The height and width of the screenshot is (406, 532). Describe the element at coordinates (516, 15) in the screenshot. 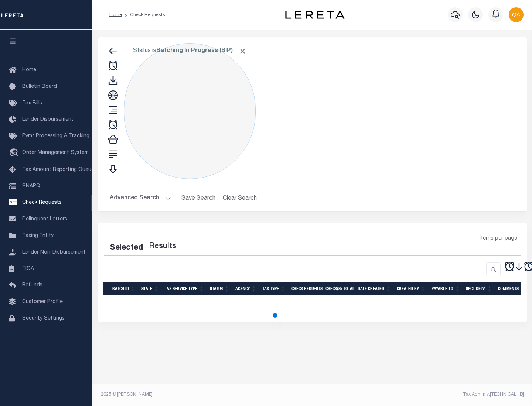

I see `img: svg+xml;base64,PHN2ZyB4bWxucz0iaHR0cDovL3d3dy53My5vcmcvMjAwMC9zdmciIHBvaW50ZXItZXZlbnRzPSJub25lIi...` at that location.